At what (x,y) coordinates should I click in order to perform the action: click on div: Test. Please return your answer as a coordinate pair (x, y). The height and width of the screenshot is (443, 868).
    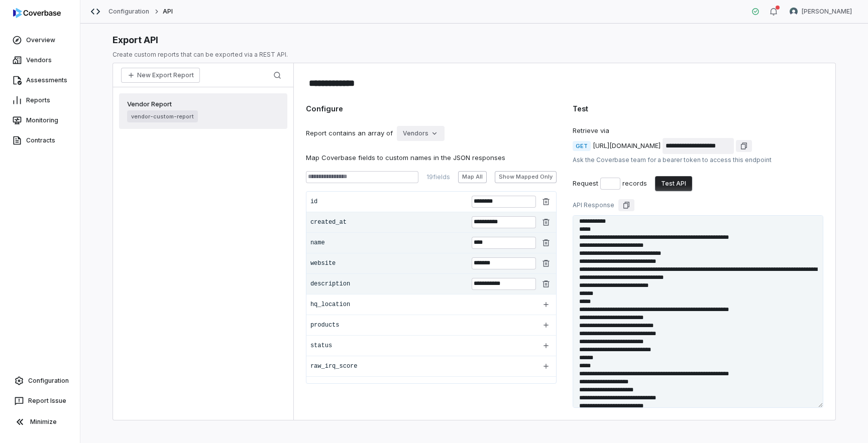
    Looking at the image, I should click on (697, 108).